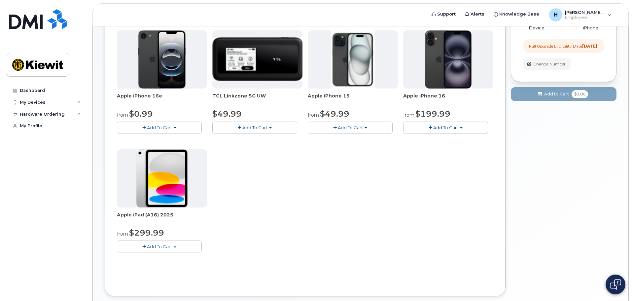  I want to click on span: Employee, so click(585, 18).